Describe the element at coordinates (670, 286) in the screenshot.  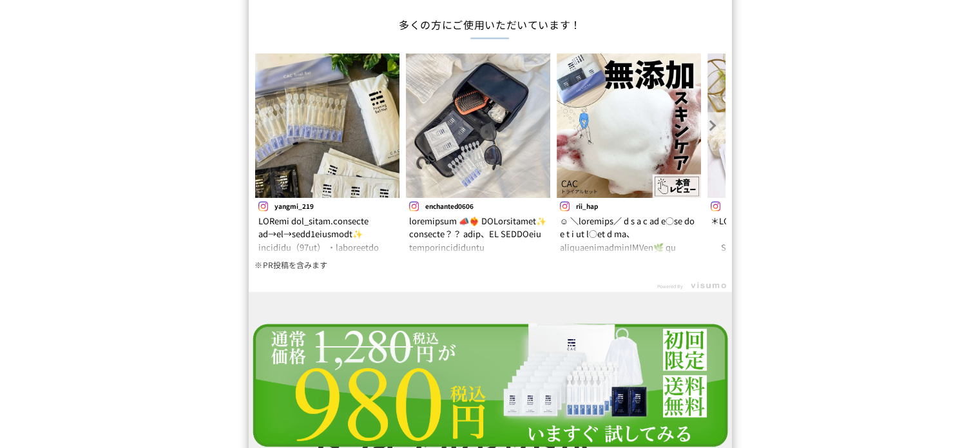
I see `span: Powered By` at that location.